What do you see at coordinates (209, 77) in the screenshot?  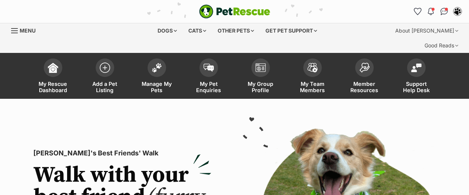 I see `a: My Pet Enquiries` at bounding box center [209, 77].